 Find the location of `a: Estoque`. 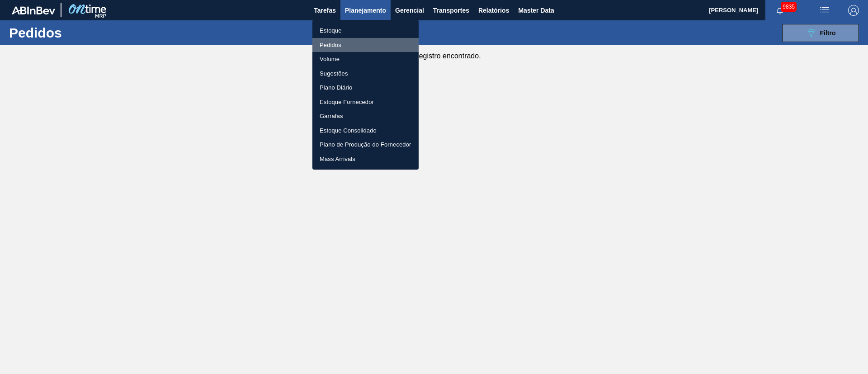

a: Estoque is located at coordinates (365, 31).